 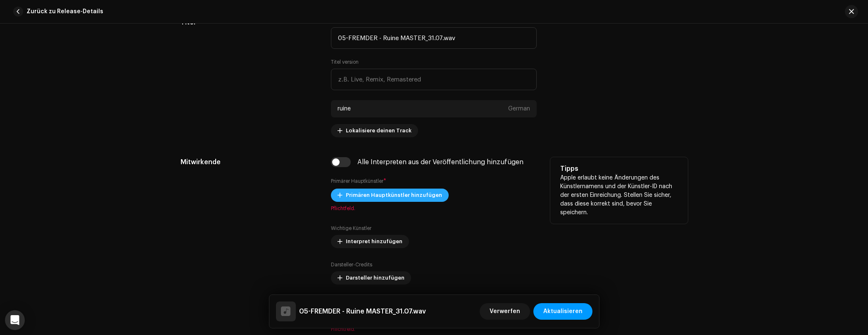 What do you see at coordinates (370, 242) in the screenshot?
I see `button: Interpret hinzufügen` at bounding box center [370, 242].